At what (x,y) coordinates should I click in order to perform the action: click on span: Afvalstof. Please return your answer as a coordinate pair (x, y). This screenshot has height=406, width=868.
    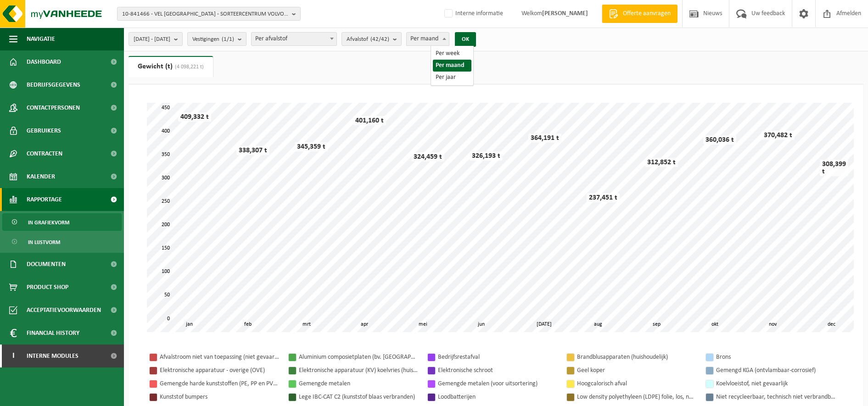
    Looking at the image, I should click on (368, 40).